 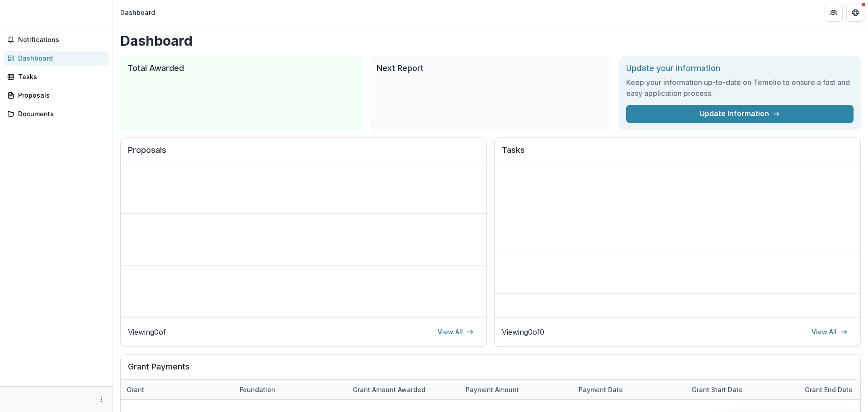 What do you see at coordinates (739, 68) in the screenshot?
I see `h2: Update your information` at bounding box center [739, 68].